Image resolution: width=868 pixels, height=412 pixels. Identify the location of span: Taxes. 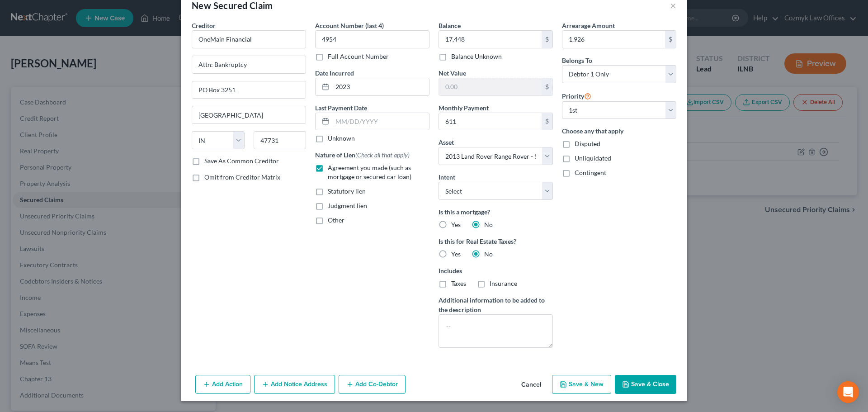
(458, 284).